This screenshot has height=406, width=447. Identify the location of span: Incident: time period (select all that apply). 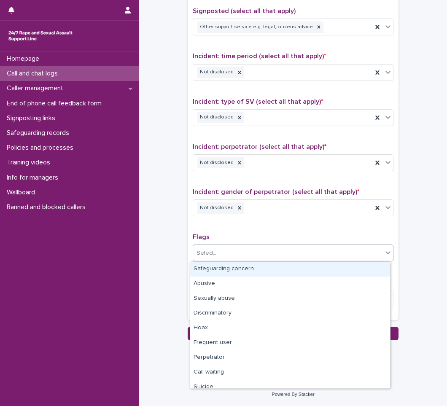
(259, 56).